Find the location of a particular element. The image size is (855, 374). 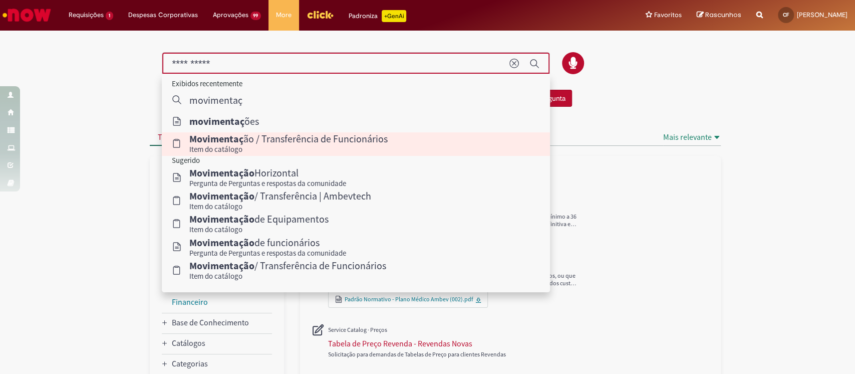

div: Padroniza is located at coordinates (377, 16).